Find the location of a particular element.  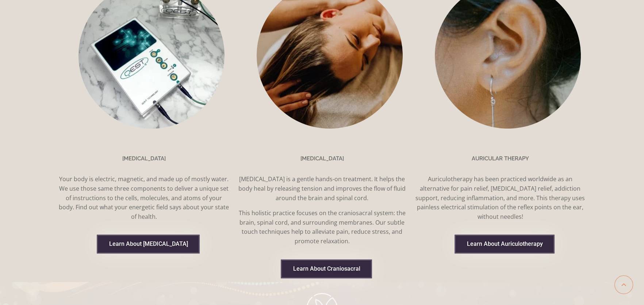

p: This holistic practice focuses on the craniosacral system: the brain, spinal cord, and surroundin... is located at coordinates (322, 228).